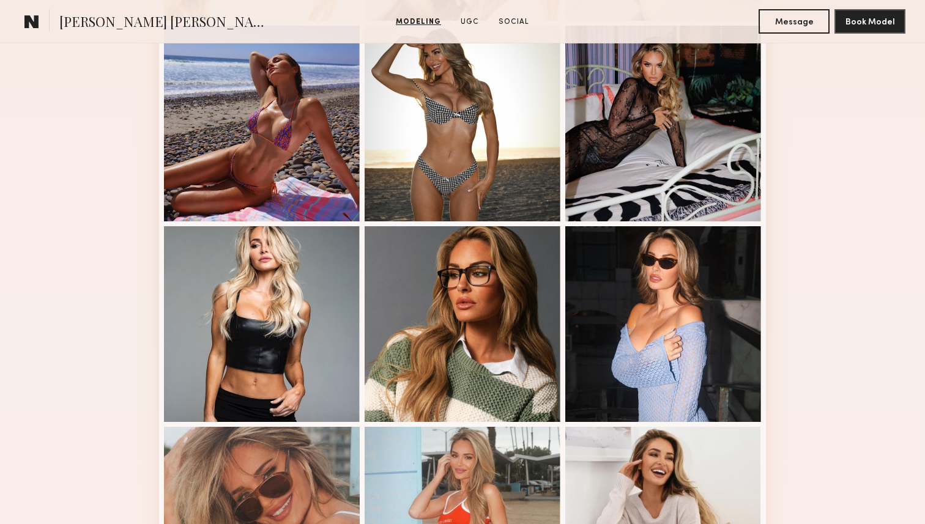 The width and height of the screenshot is (925, 524). Describe the element at coordinates (870, 21) in the screenshot. I see `button: Book Model` at that location.